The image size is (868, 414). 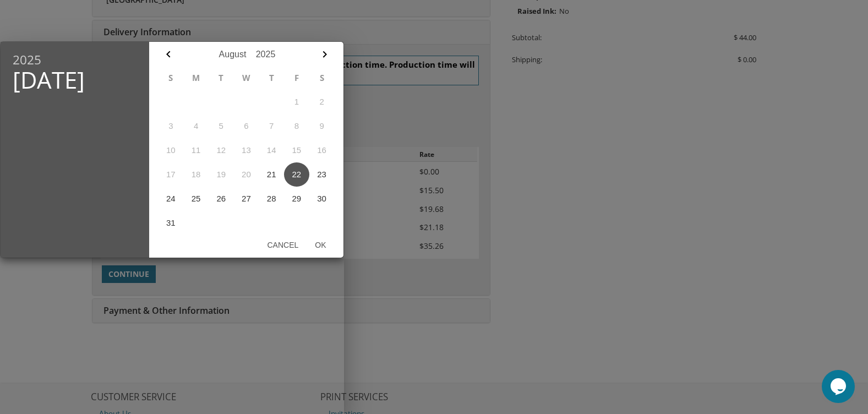 I want to click on button: 23, so click(x=322, y=174).